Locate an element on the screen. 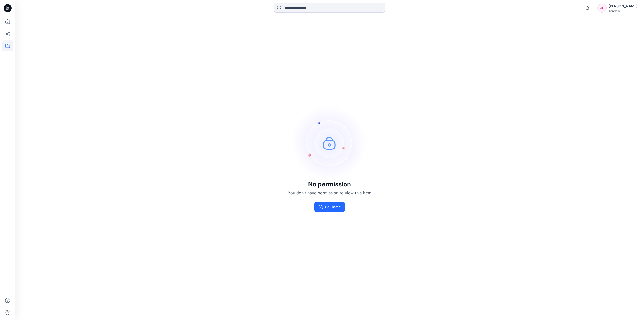 The image size is (644, 320). a: Go Home is located at coordinates (330, 207).